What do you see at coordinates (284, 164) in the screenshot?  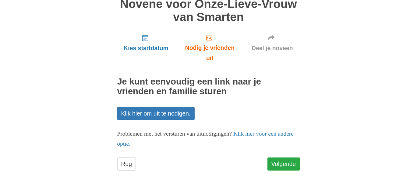 I see `a: Volgende` at bounding box center [284, 164].